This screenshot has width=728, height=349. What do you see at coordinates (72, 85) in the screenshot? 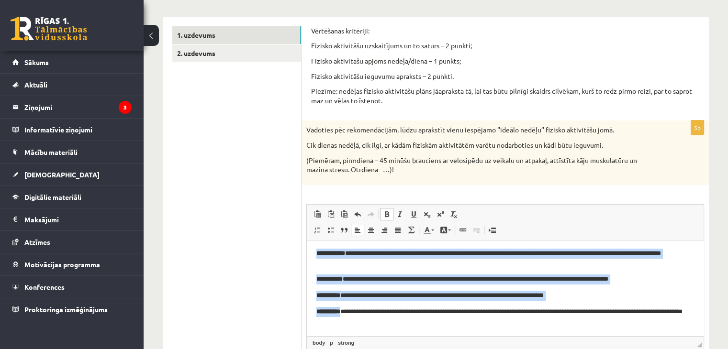
I see `a: Aktuāli` at bounding box center [72, 85].